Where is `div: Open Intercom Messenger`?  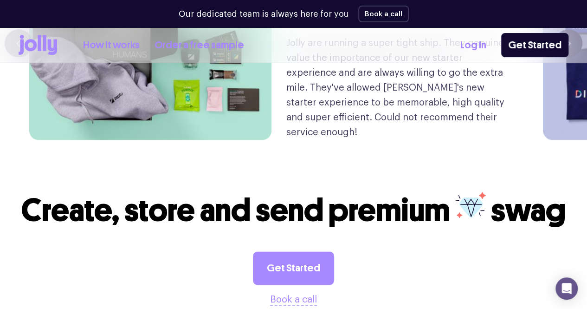
div: Open Intercom Messenger is located at coordinates (567, 288).